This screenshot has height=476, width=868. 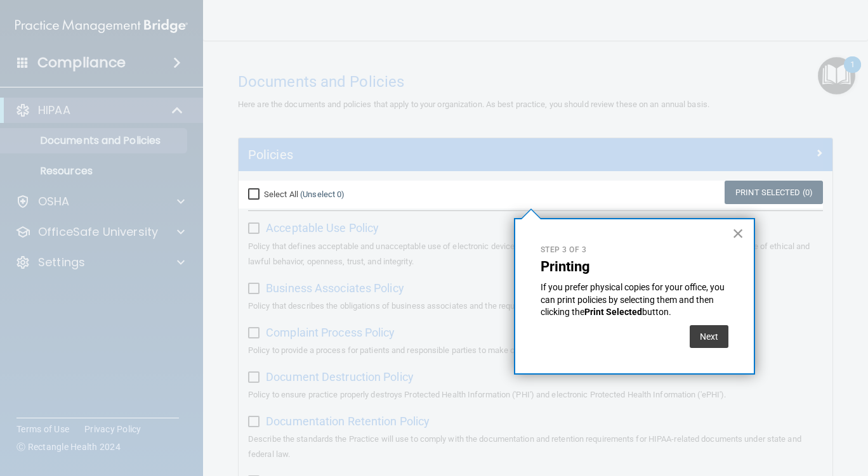 I want to click on span: Select All, so click(x=281, y=194).